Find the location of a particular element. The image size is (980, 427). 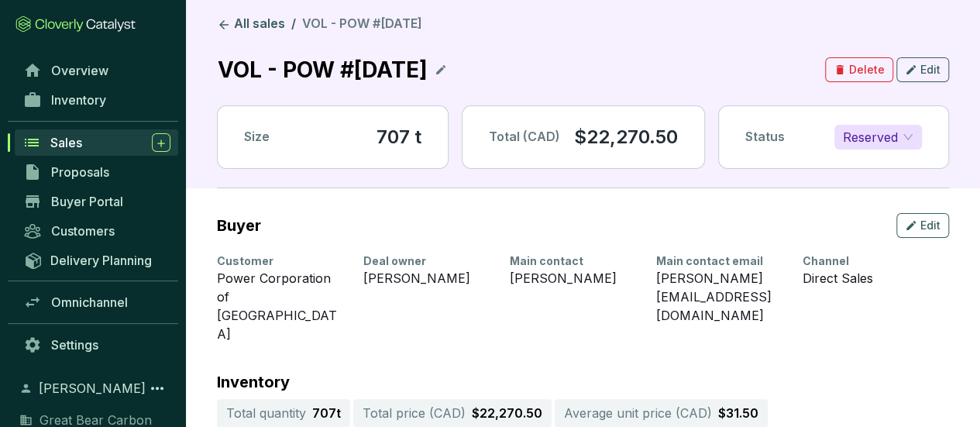

a: All sales is located at coordinates (251, 25).